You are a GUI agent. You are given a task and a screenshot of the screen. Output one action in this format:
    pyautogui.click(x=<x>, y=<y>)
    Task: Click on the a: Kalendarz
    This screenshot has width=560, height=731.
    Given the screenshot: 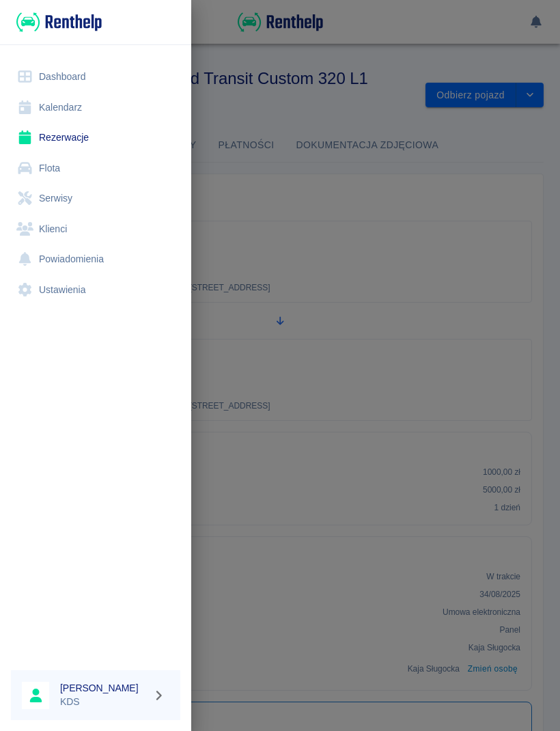 What is the action you would take?
    pyautogui.click(x=96, y=108)
    